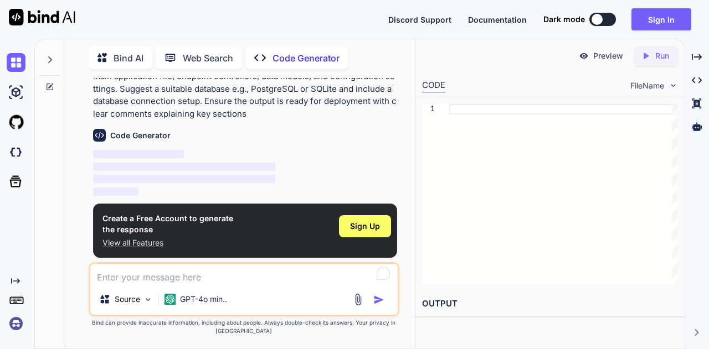 This screenshot has width=709, height=349. I want to click on button: Sign in, so click(661, 19).